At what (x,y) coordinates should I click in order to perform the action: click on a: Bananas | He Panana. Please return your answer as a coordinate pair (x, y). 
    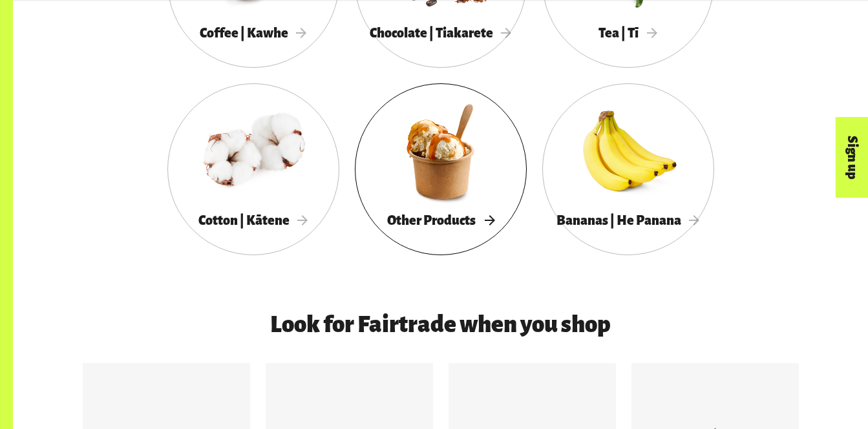
    Looking at the image, I should click on (628, 169).